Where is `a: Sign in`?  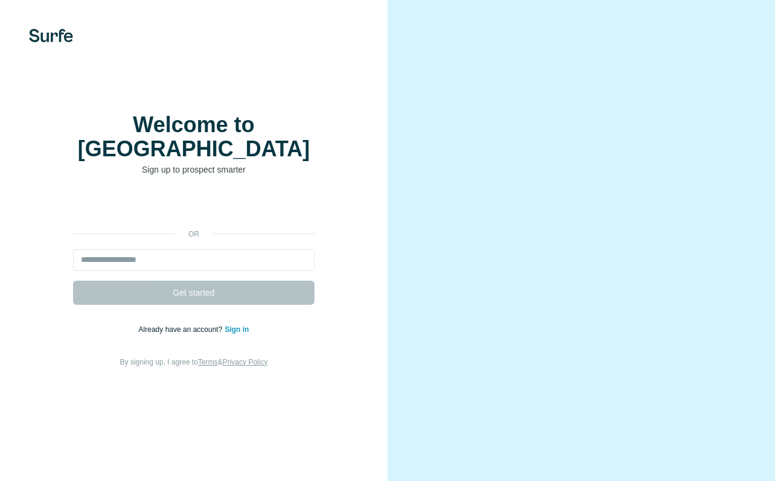
a: Sign in is located at coordinates (236, 329).